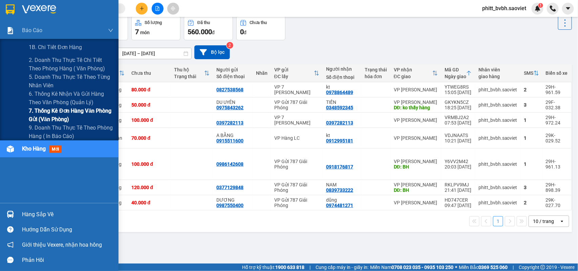 The height and width of the screenshot is (271, 578). I want to click on div: Số điện thoại, so click(342, 77).